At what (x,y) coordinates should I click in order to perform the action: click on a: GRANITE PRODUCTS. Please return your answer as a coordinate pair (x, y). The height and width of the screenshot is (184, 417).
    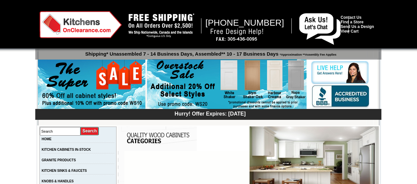
    Looking at the image, I should click on (59, 160).